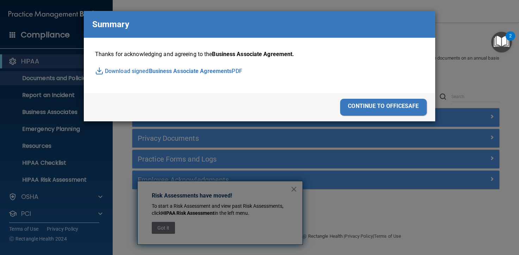 The height and width of the screenshot is (255, 519). Describe the element at coordinates (191, 71) in the screenshot. I see `span: Business Associate Agreements` at that location.